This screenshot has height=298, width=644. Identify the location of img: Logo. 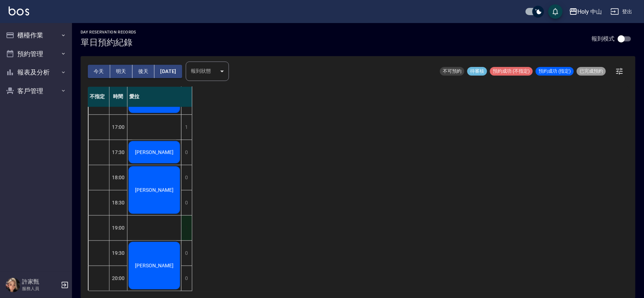
(19, 11).